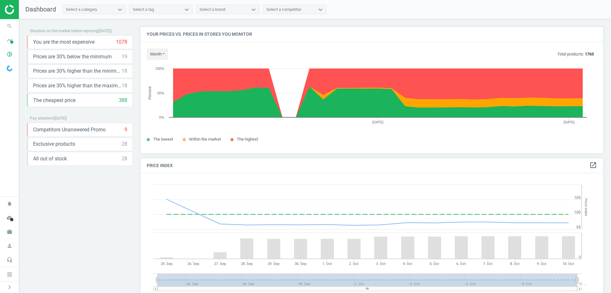  Describe the element at coordinates (205, 139) in the screenshot. I see `span: Within the market` at that location.